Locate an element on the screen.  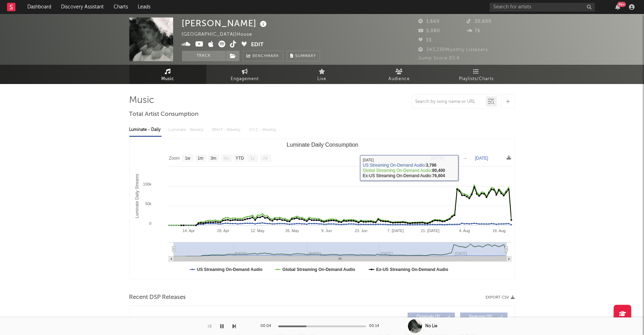
button: Originals(2) is located at coordinates (431, 317).